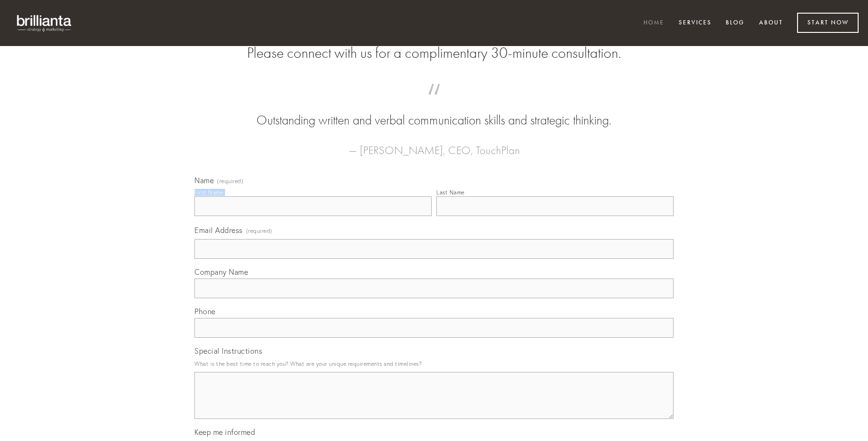  Describe the element at coordinates (434, 363) in the screenshot. I see `p: What is the best time to reach you? What are your unique requirements and timelines?` at that location.